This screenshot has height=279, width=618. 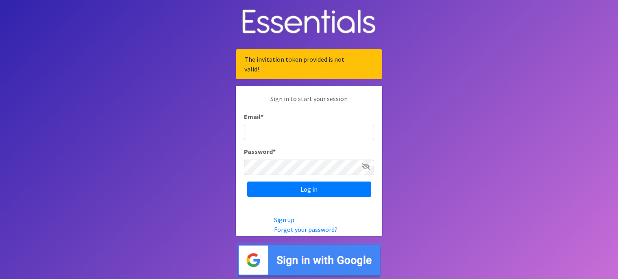 I want to click on a: Sign up, so click(x=284, y=220).